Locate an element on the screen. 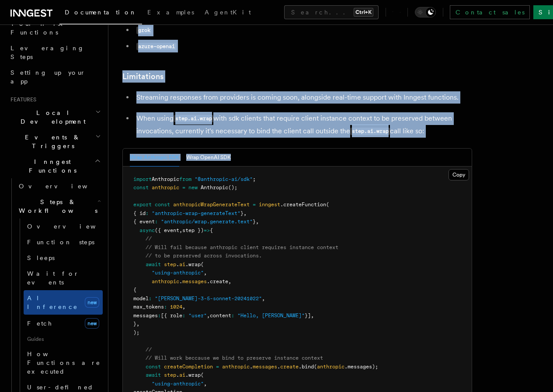  span: .bind is located at coordinates (306, 367).